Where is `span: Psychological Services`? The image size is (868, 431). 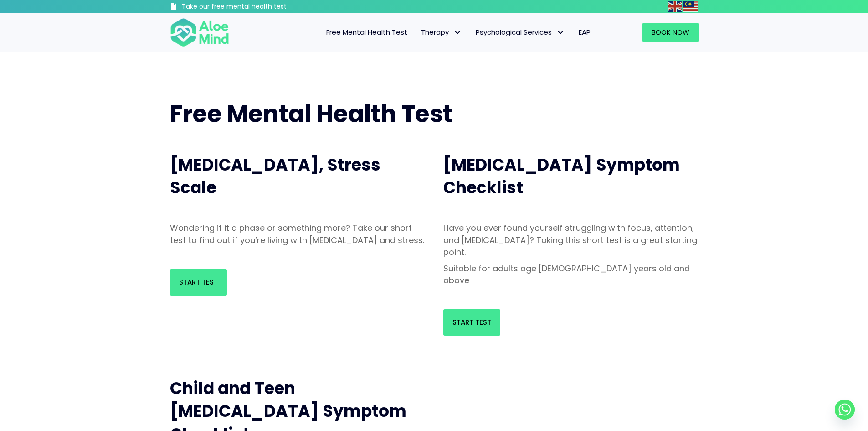 span: Psychological Services is located at coordinates (520, 32).